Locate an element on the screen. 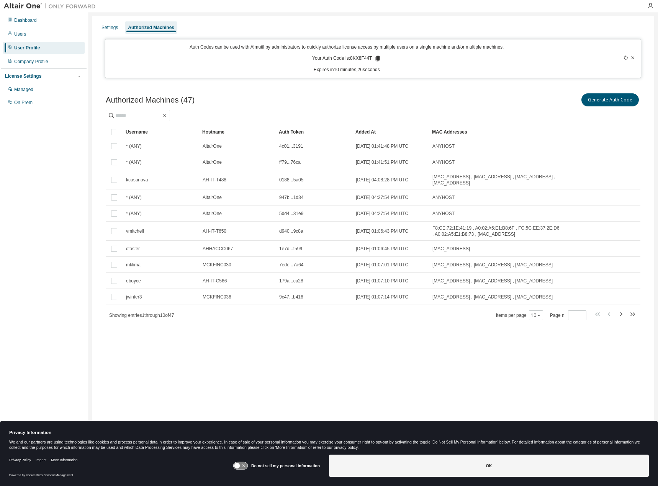 The width and height of the screenshot is (658, 486). div: Company Profile is located at coordinates (31, 62).